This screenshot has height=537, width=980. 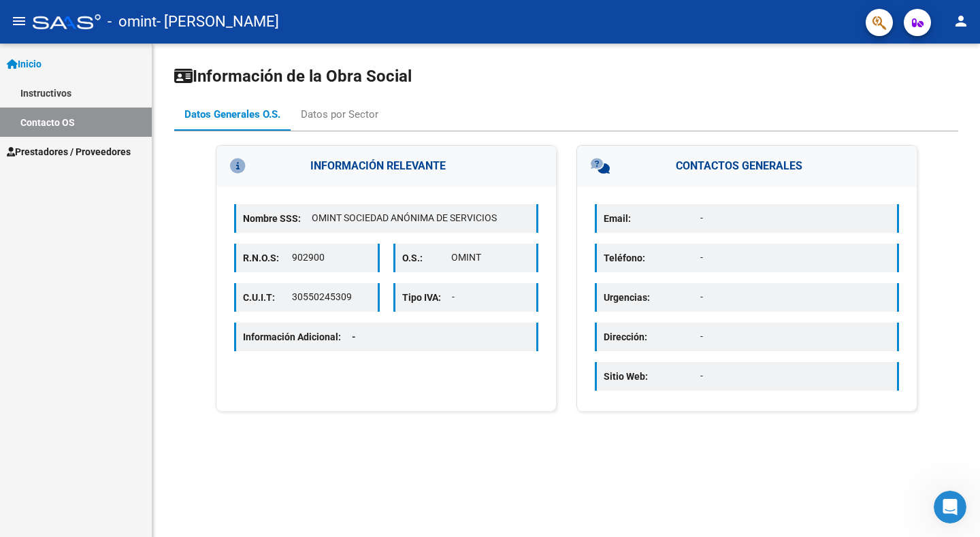 I want to click on p: Urgencias:, so click(x=652, y=297).